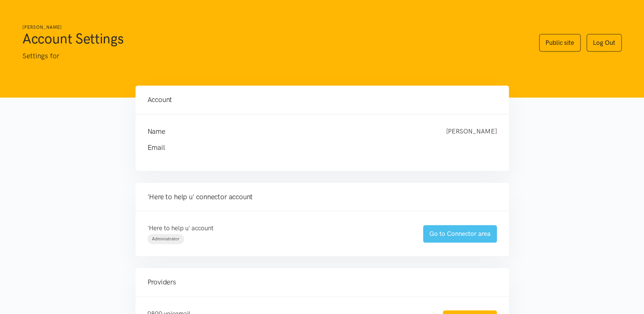 The width and height of the screenshot is (644, 314). I want to click on h4: Providers, so click(322, 282).